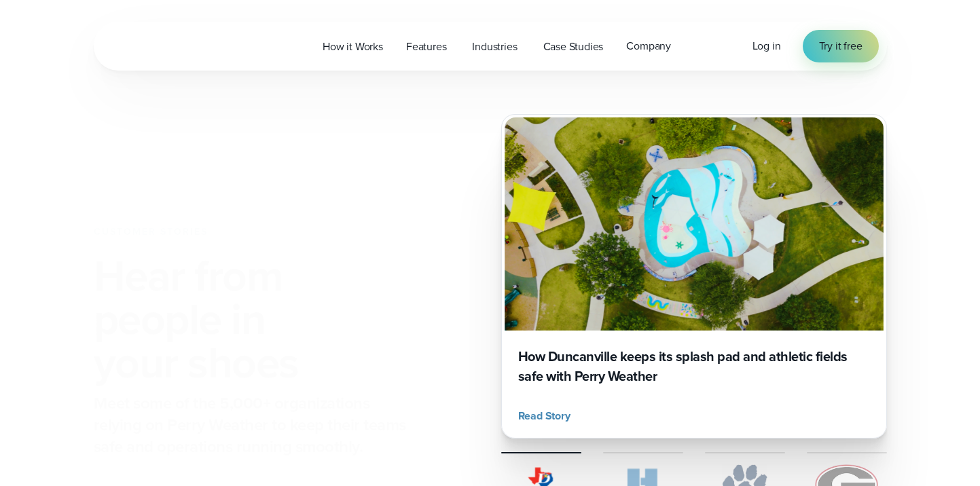  I want to click on a: Log in, so click(766, 46).